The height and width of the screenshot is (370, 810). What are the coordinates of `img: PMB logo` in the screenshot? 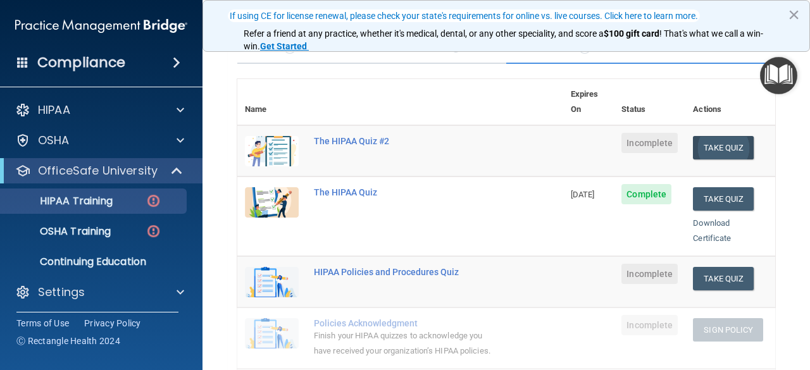 It's located at (101, 26).